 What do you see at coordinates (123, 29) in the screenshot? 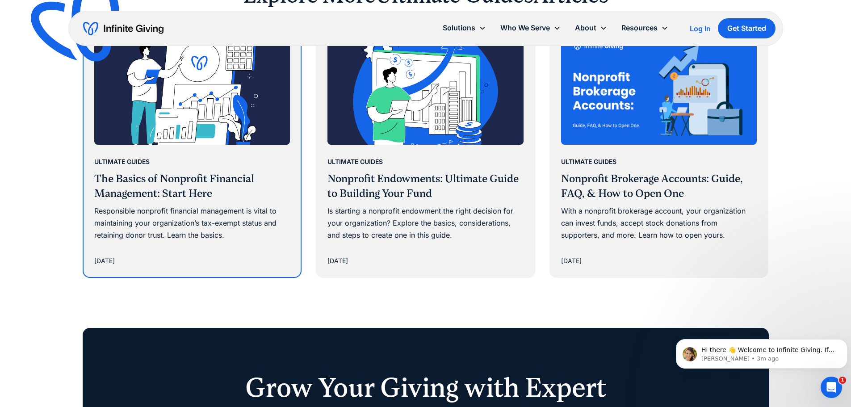
I see `a: home` at bounding box center [123, 29].